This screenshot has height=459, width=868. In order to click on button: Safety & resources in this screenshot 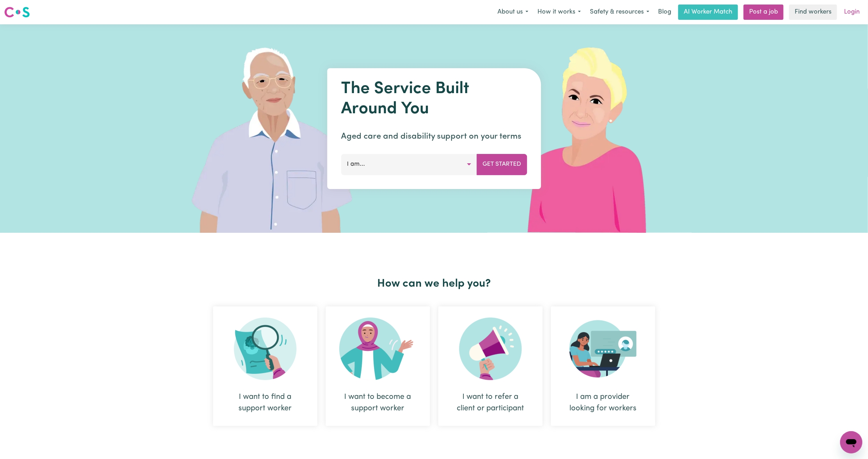, I will do `click(620, 12)`.